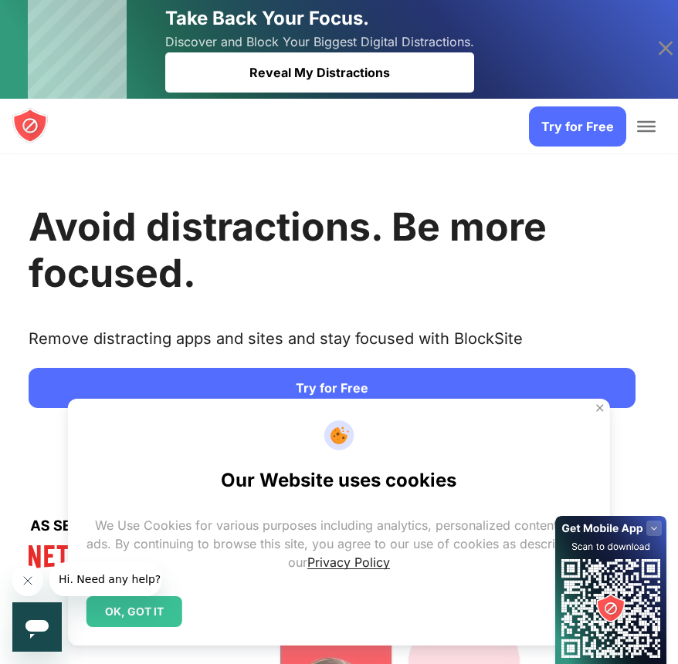 The width and height of the screenshot is (678, 664). Describe the element at coordinates (319, 73) in the screenshot. I see `div: Reveal My Distractions` at that location.